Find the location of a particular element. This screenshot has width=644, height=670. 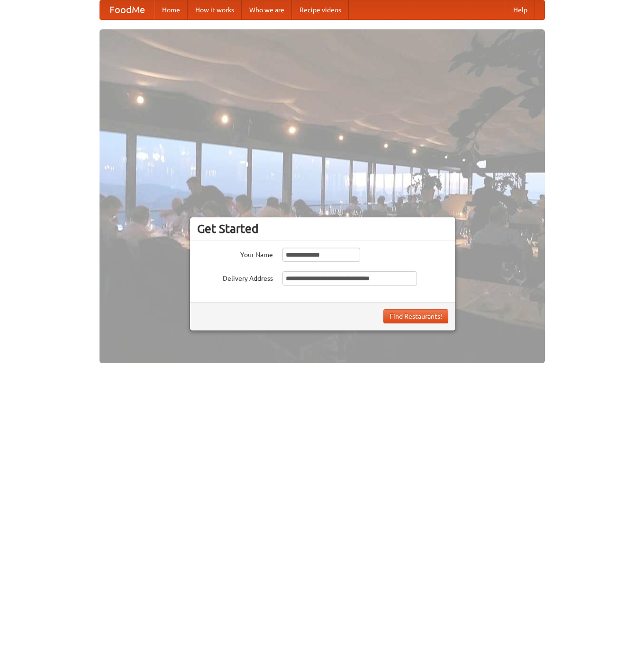

label: Your Name is located at coordinates (235, 254).